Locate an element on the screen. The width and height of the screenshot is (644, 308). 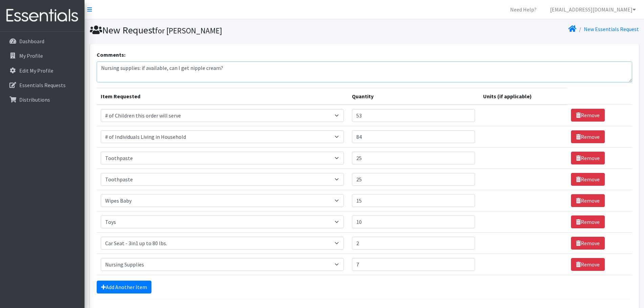
a: Dashboard is located at coordinates (42, 41).